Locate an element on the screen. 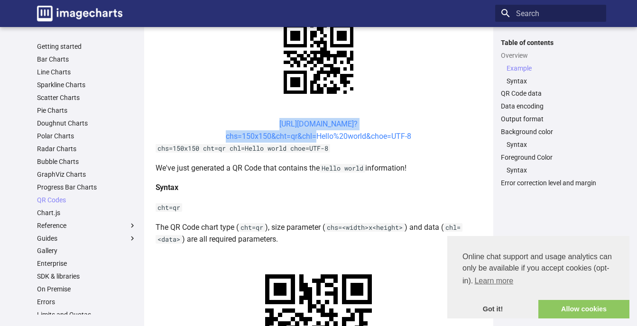 The height and width of the screenshot is (326, 637). nav: Table of contents is located at coordinates (550, 113).